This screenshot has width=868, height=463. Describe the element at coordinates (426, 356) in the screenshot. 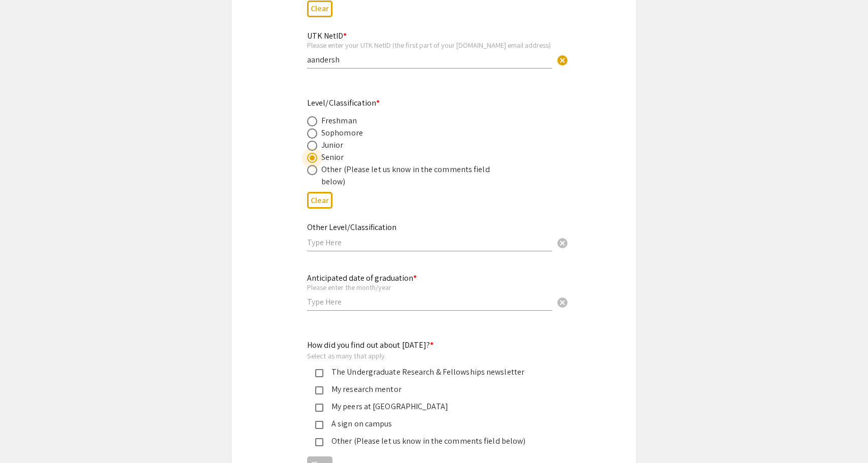

I see `div: Select as many that apply.` at that location.